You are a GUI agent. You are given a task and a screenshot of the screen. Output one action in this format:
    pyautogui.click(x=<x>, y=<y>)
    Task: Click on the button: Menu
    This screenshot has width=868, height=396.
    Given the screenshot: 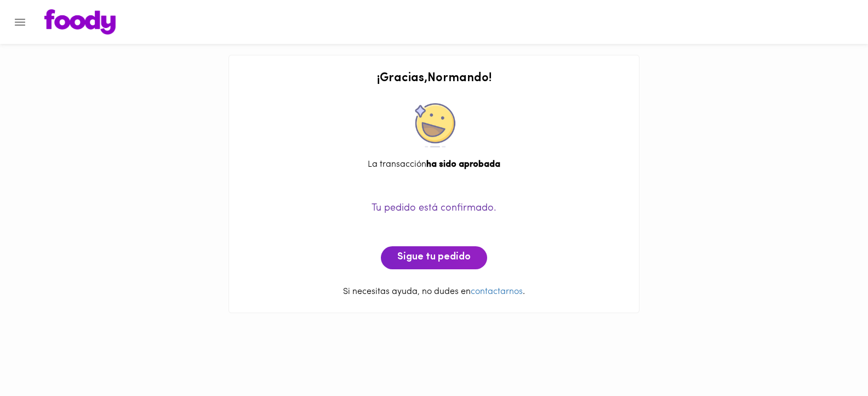 What is the action you would take?
    pyautogui.click(x=20, y=22)
    